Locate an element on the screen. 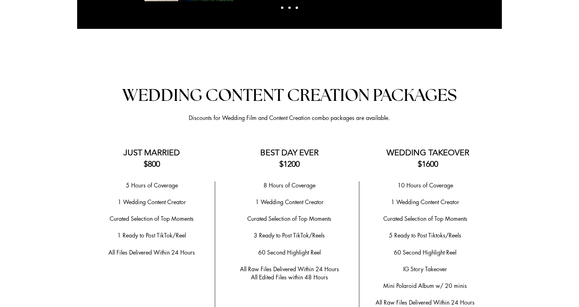 The image size is (579, 307). span: JUST MARRIED is located at coordinates (151, 152).